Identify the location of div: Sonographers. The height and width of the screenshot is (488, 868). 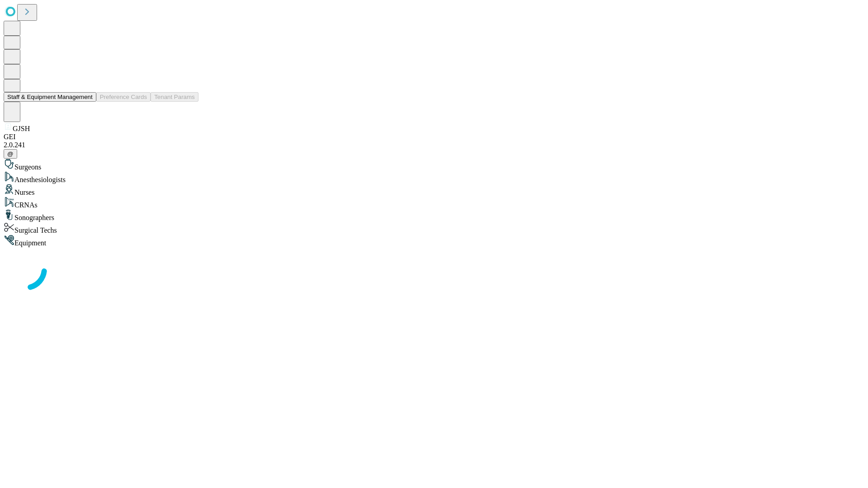
(434, 215).